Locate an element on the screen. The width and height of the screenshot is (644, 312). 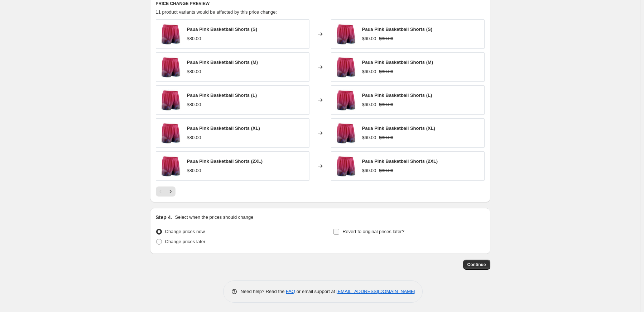
p: Select when the prices should change is located at coordinates (214, 217).